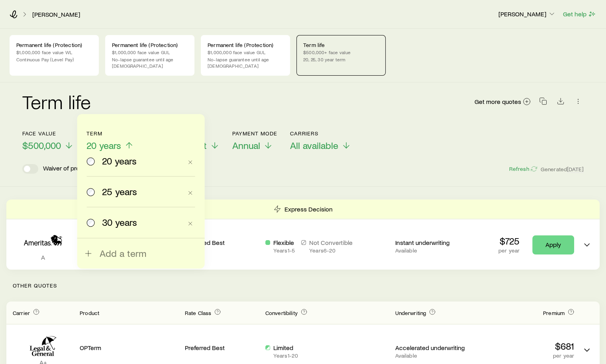 This screenshot has width=606, height=364. What do you see at coordinates (341, 59) in the screenshot?
I see `p: 20, 25, 30 year term` at bounding box center [341, 59].